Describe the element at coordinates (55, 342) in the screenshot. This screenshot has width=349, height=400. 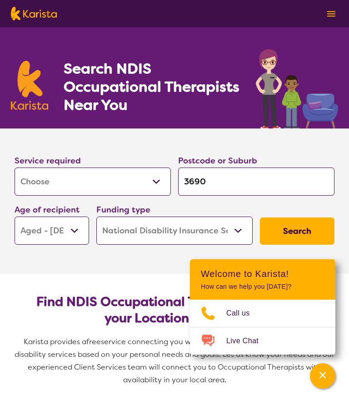
I see `span: Karista provides a` at that location.